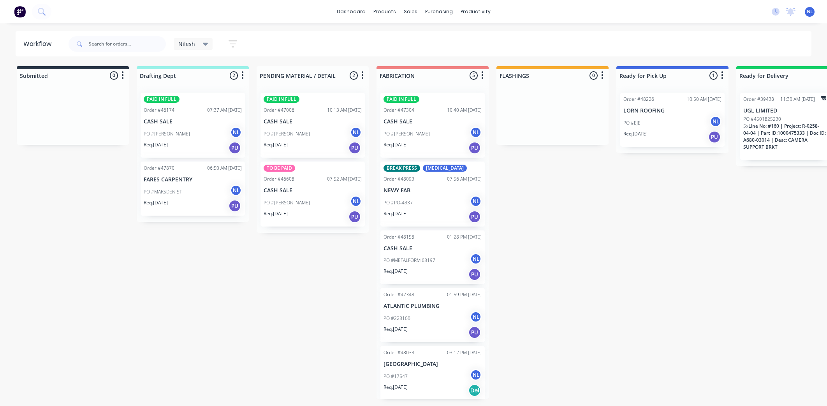  What do you see at coordinates (439, 12) in the screenshot?
I see `div: purchasing` at bounding box center [439, 12].